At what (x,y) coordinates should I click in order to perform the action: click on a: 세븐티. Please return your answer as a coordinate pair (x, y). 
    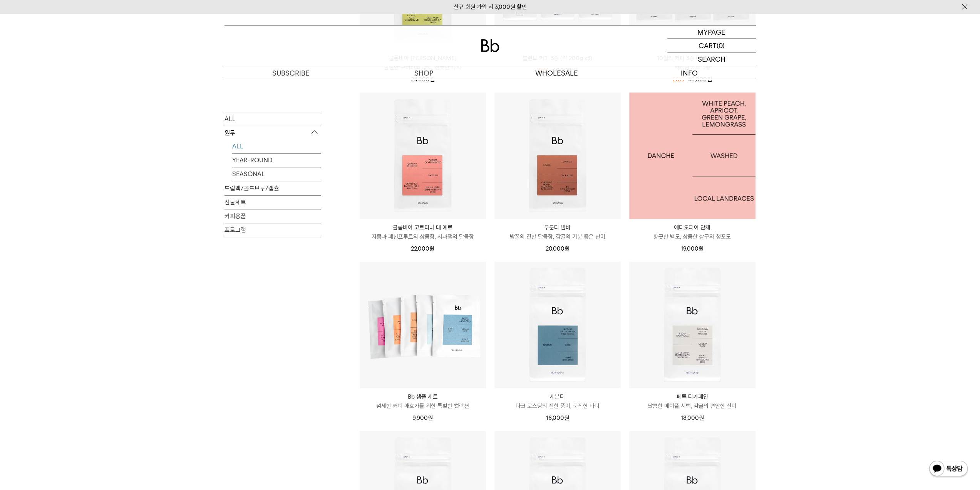
    Looking at the image, I should click on (558, 325).